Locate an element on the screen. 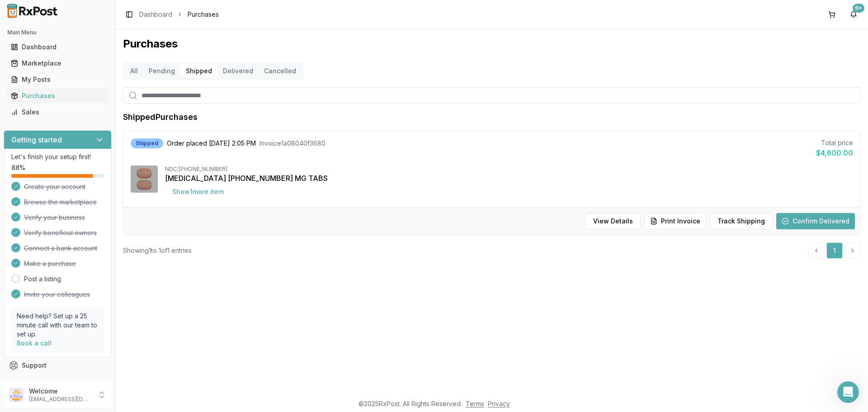 This screenshot has height=412, width=868. a: Post a listing is located at coordinates (43, 279).